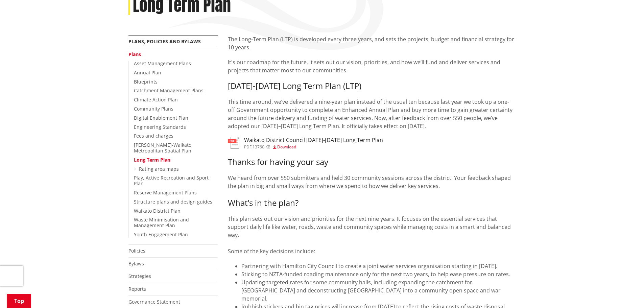 The width and height of the screenshot is (644, 308). I want to click on a: Top, so click(19, 301).